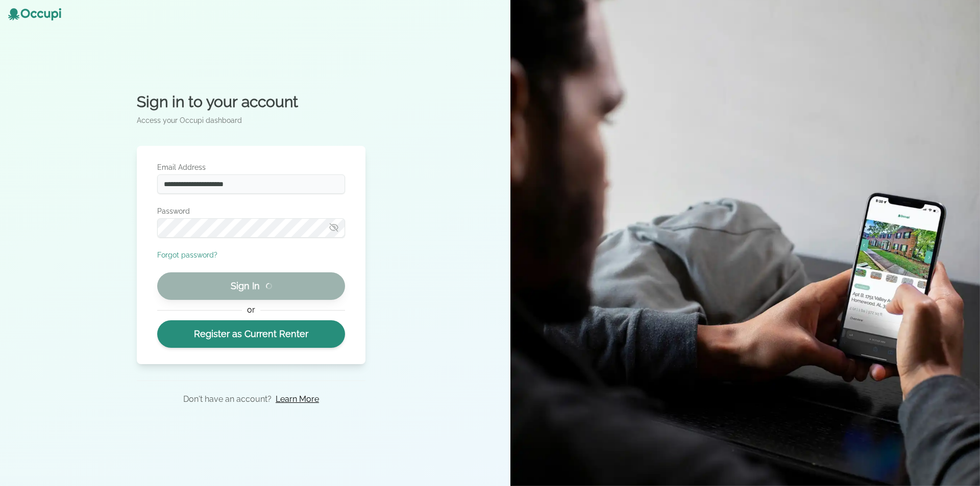  I want to click on a: Learn More, so click(298, 400).